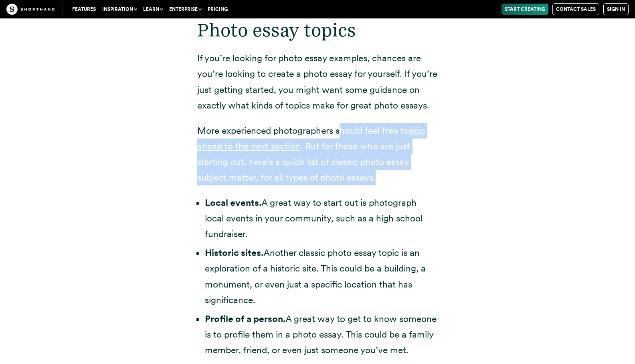 The height and width of the screenshot is (364, 635). Describe the element at coordinates (233, 203) in the screenshot. I see `strong: Local events.` at that location.